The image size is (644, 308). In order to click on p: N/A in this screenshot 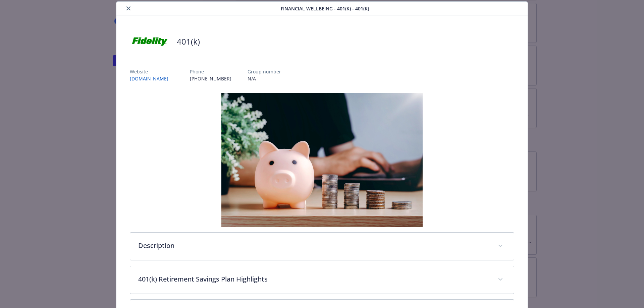, I will do `click(264, 79)`.